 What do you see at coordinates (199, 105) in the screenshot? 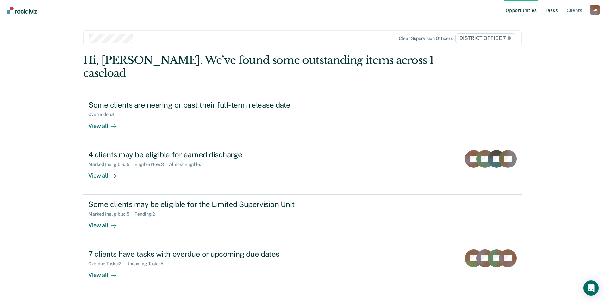
I see `div: Some clients are nearing or past their full-term release date` at bounding box center [199, 105].